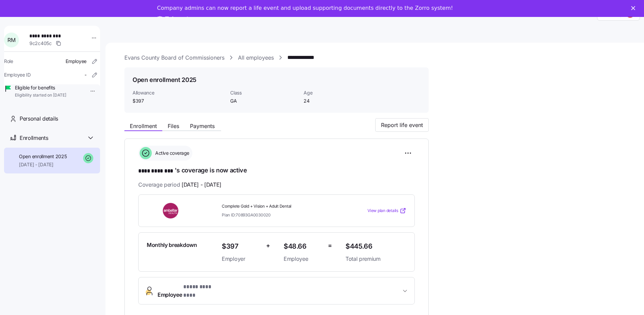 The image size is (644, 315). Describe the element at coordinates (39, 119) in the screenshot. I see `span: Personal details` at that location.